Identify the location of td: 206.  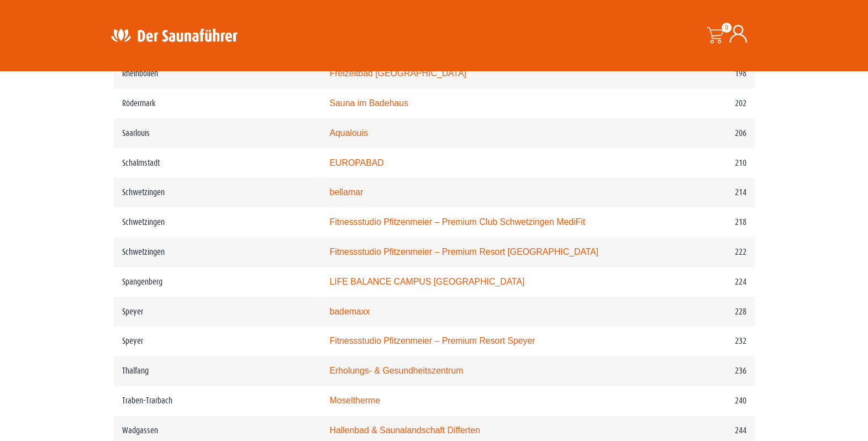
(693, 134).